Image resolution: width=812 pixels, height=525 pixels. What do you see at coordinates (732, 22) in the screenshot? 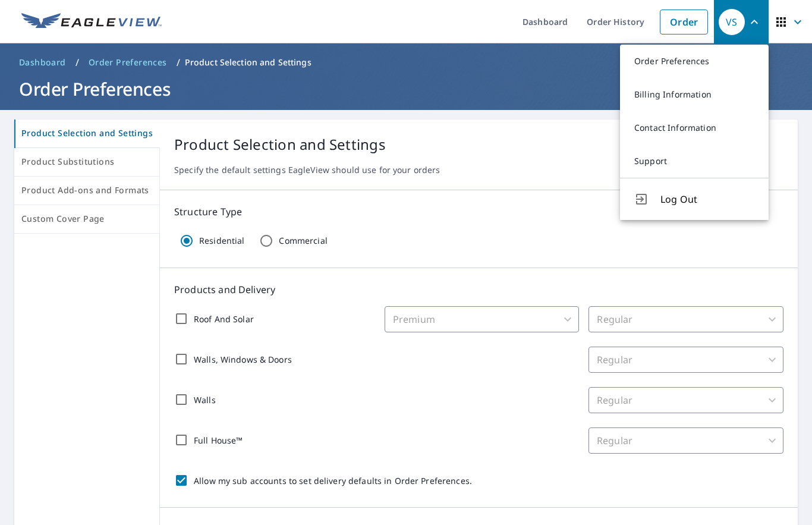
I see `div: VS` at bounding box center [732, 22].